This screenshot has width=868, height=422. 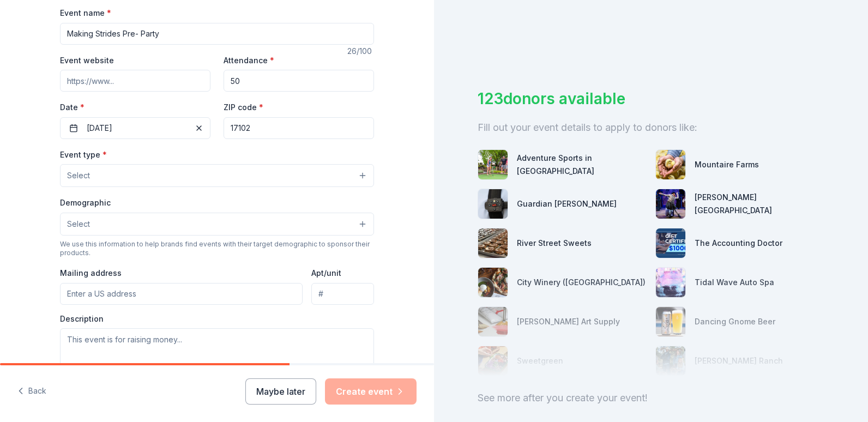 What do you see at coordinates (136, 81) in the screenshot?
I see `input: https://www...` at bounding box center [136, 81].